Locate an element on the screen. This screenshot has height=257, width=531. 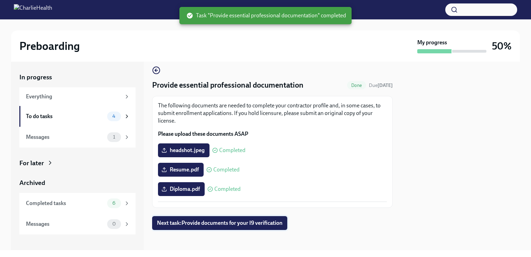
div: For later is located at coordinates (31, 163).